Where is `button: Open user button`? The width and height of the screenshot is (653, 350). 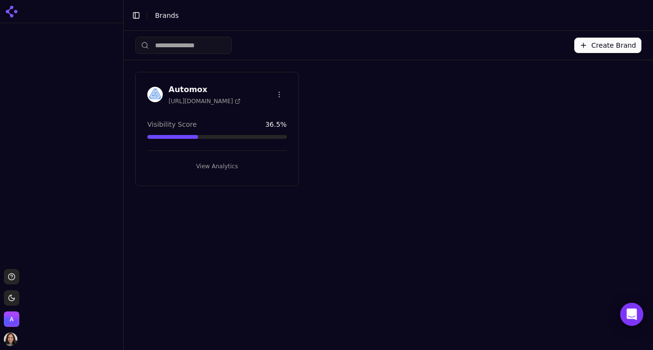
button: Open user button is located at coordinates (11, 340).